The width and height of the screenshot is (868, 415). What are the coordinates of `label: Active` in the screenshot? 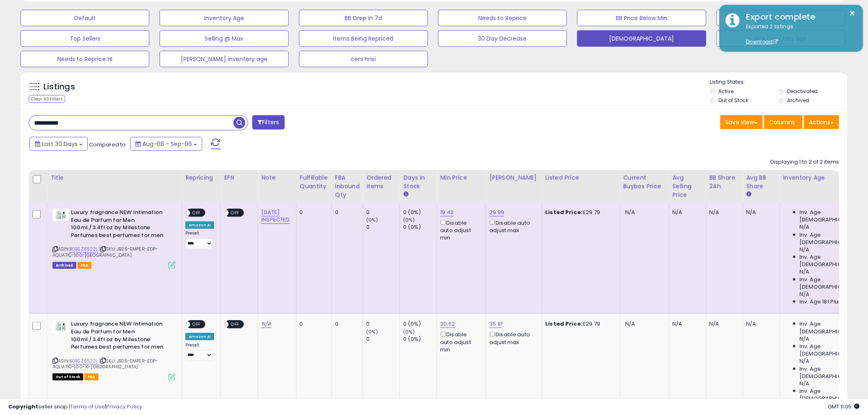 It's located at (726, 91).